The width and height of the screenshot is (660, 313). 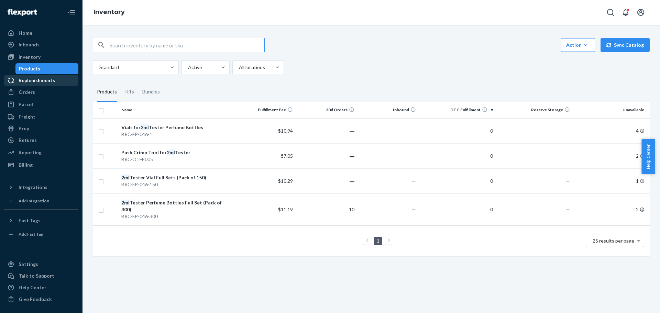 I want to click on a: Home, so click(x=41, y=33).